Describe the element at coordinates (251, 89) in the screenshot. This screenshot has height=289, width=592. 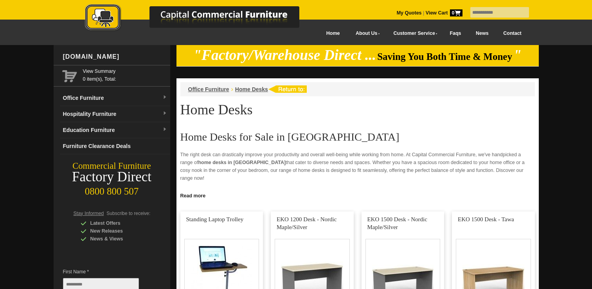
I see `a: Home Desks` at that location.